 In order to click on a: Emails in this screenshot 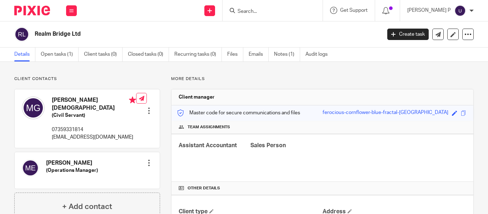, I will do `click(259, 54)`.